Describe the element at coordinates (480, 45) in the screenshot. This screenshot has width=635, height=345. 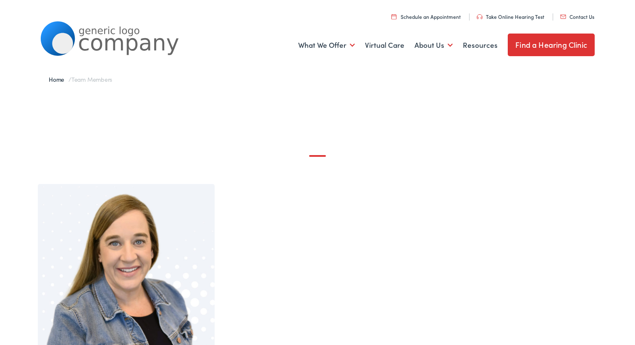
I see `a: Resources` at that location.